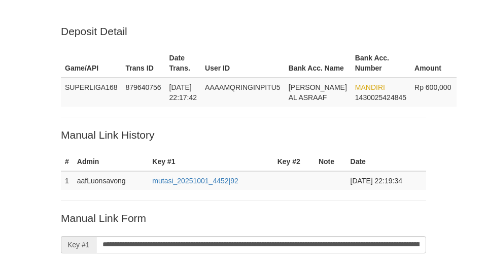  What do you see at coordinates (432, 87) in the screenshot?
I see `span: Rp 600,000` at bounding box center [432, 87].